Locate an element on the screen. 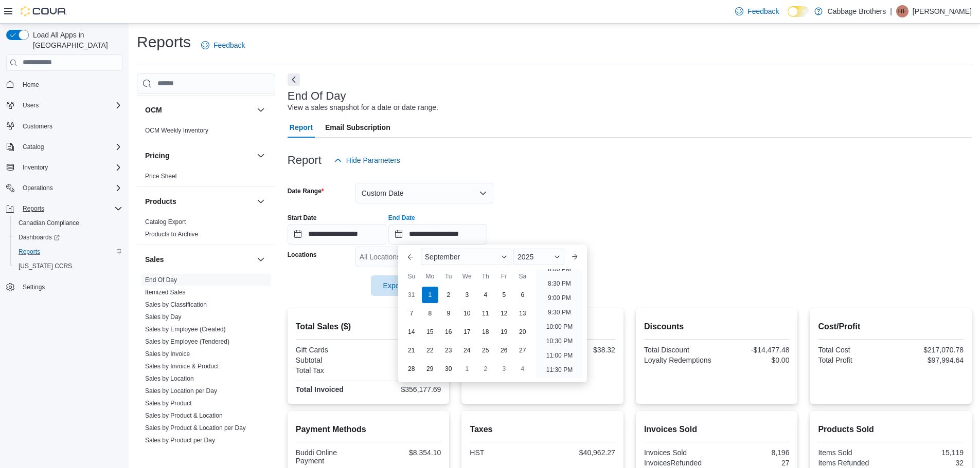 Image resolution: width=980 pixels, height=468 pixels. span: Sales by Employee (Created) is located at coordinates (185, 329).